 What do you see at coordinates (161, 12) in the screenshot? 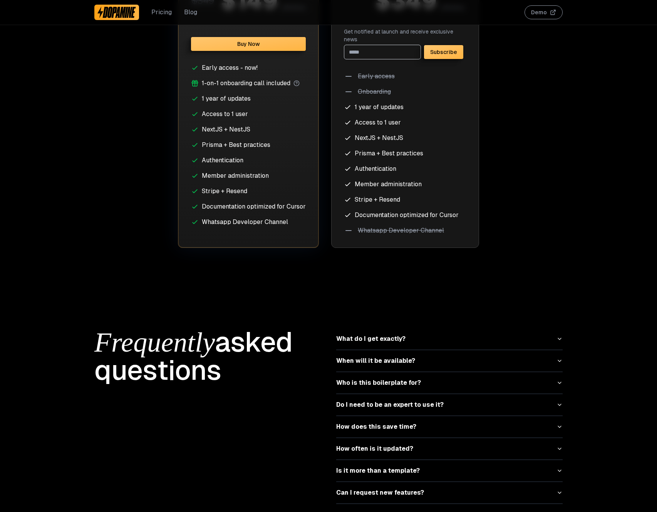
I see `a: Pricing` at bounding box center [161, 12].